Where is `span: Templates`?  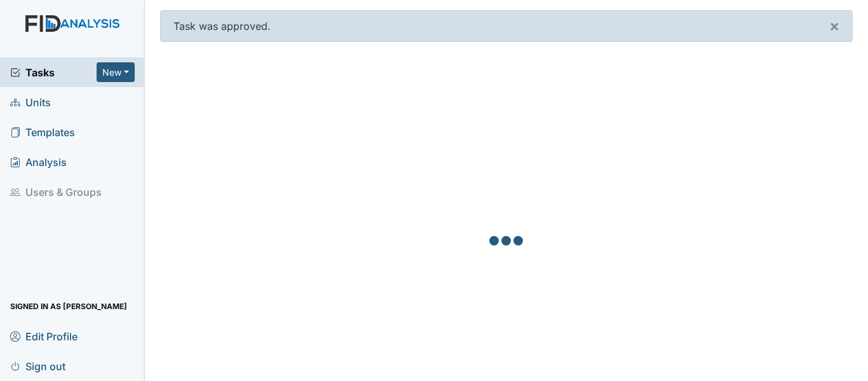
span: Templates is located at coordinates (43, 131).